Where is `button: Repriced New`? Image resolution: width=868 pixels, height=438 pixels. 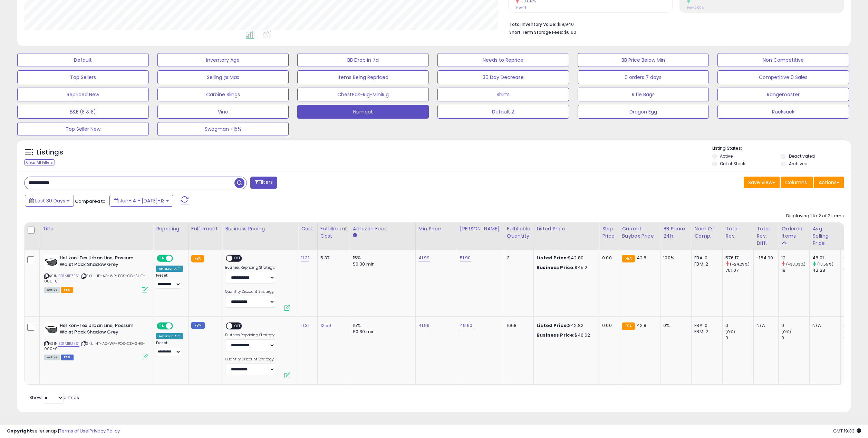 button: Repriced New is located at coordinates (83, 95).